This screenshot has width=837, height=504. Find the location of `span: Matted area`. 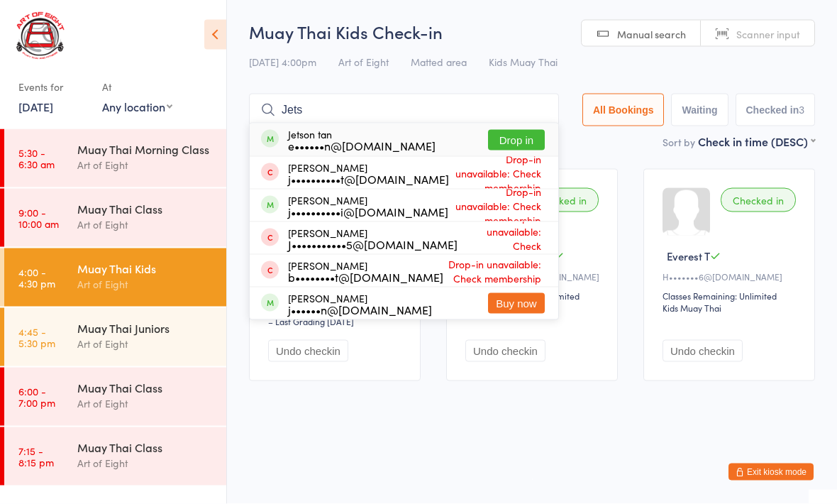

span: Matted area is located at coordinates (439, 61).